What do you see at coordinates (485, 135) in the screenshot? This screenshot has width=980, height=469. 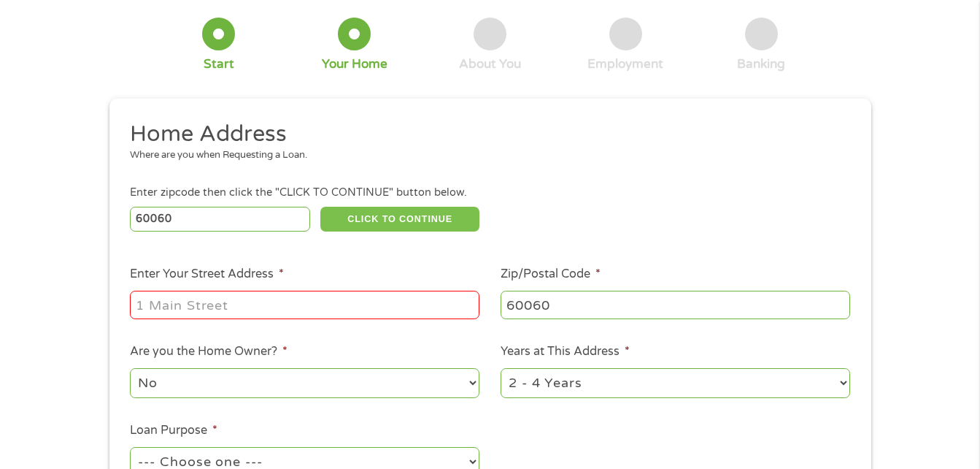 I see `h2: Home Address` at bounding box center [485, 135].